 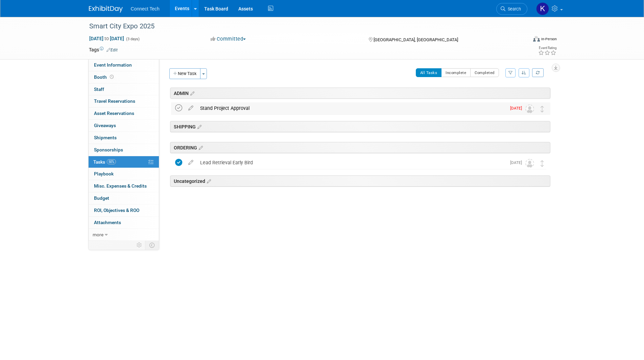 What do you see at coordinates (109, 150) in the screenshot?
I see `span: Sponsorships` at bounding box center [109, 150].